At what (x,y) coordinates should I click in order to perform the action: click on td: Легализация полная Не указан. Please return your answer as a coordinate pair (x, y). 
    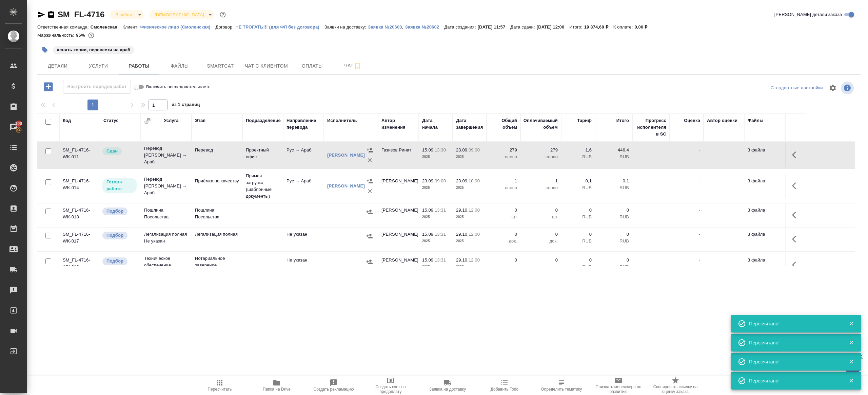
    Looking at the image, I should click on (166, 239).